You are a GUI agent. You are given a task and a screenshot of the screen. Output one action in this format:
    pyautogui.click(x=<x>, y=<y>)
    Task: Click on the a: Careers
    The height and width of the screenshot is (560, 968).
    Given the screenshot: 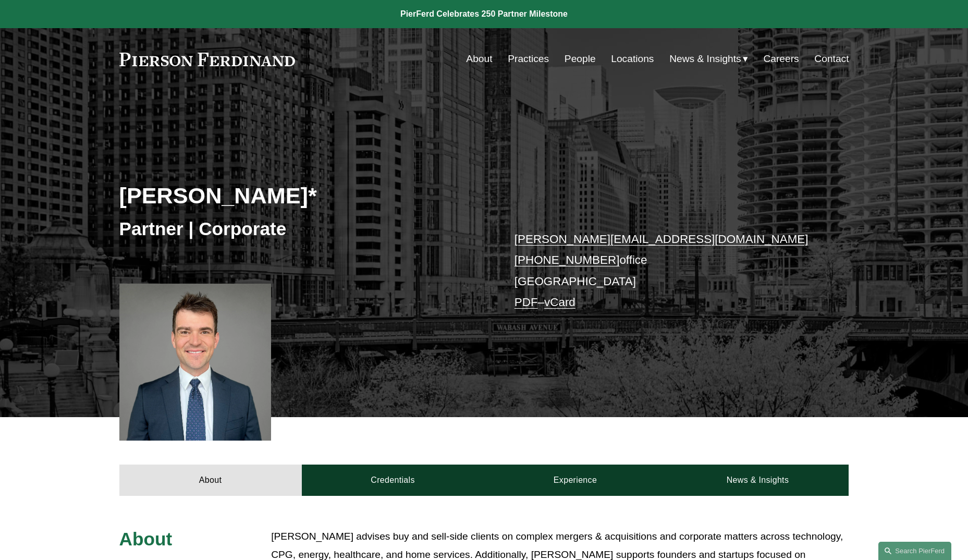 What is the action you would take?
    pyautogui.click(x=781, y=59)
    